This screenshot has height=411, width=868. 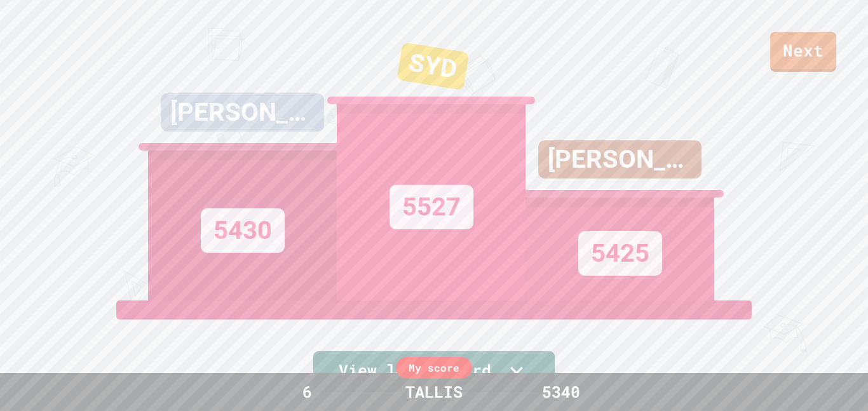 I want to click on a: Next, so click(x=803, y=52).